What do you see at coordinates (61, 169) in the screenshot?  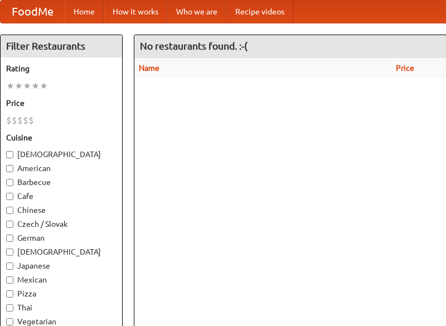 I see `label: American` at bounding box center [61, 169].